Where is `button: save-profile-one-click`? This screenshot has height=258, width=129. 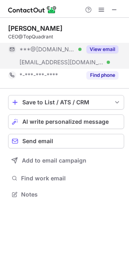
button: save-profile-one-click is located at coordinates (66, 102).